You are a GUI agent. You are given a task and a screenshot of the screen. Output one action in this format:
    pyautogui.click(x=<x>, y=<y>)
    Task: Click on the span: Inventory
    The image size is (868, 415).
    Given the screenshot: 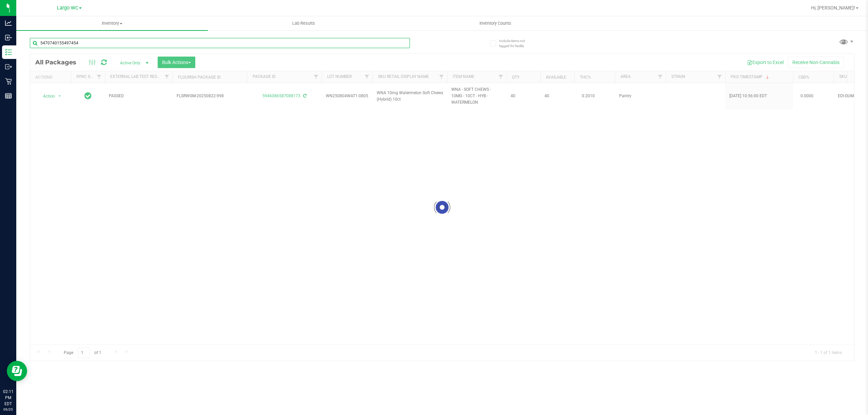 What is the action you would take?
    pyautogui.click(x=112, y=24)
    